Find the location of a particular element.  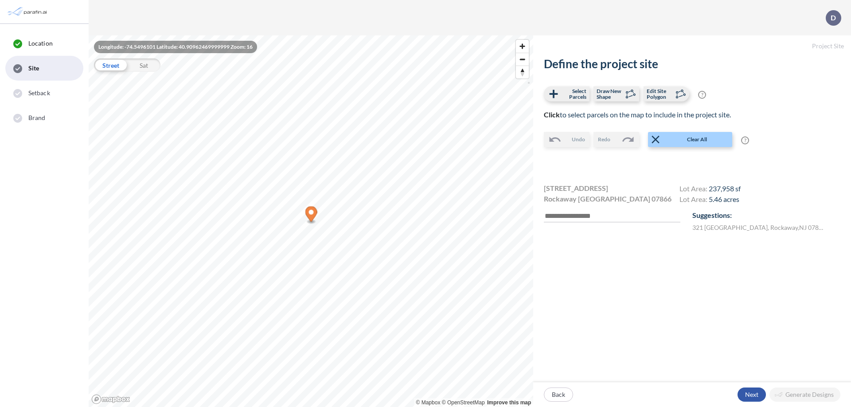

a: Mapbox is located at coordinates (428, 403).